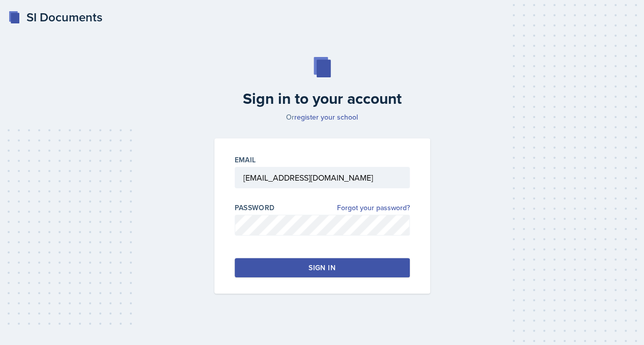 Image resolution: width=644 pixels, height=345 pixels. I want to click on label: Email, so click(245, 160).